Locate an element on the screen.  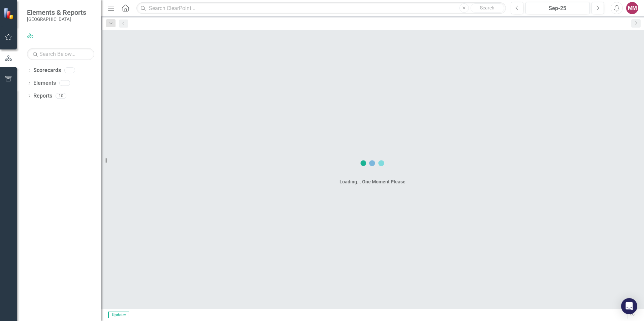
button: MM is located at coordinates (632, 8).